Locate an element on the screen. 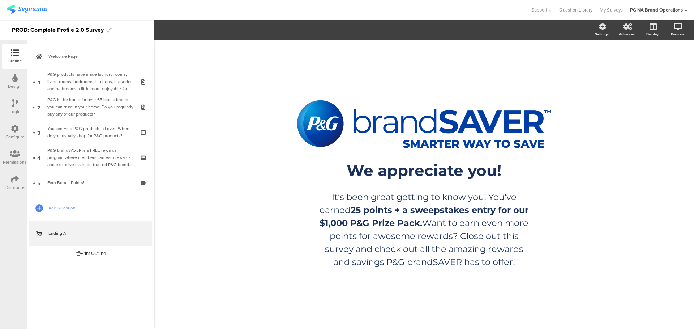 The image size is (694, 329). span: 3 is located at coordinates (39, 132).